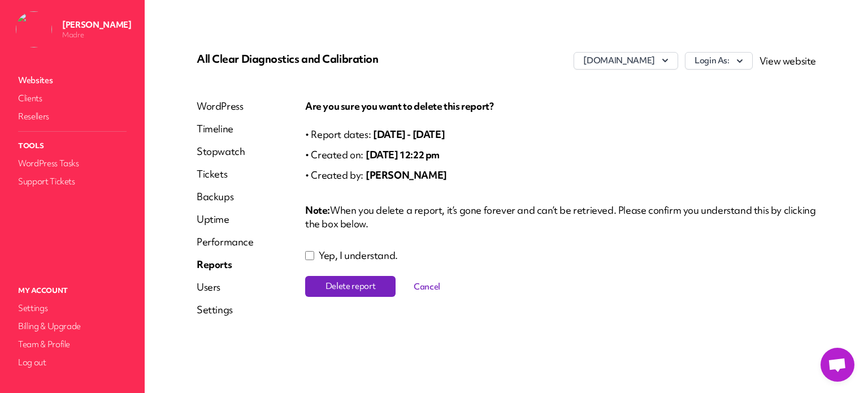 The image size is (868, 393). Describe the element at coordinates (350, 286) in the screenshot. I see `button: Delete report` at that location.